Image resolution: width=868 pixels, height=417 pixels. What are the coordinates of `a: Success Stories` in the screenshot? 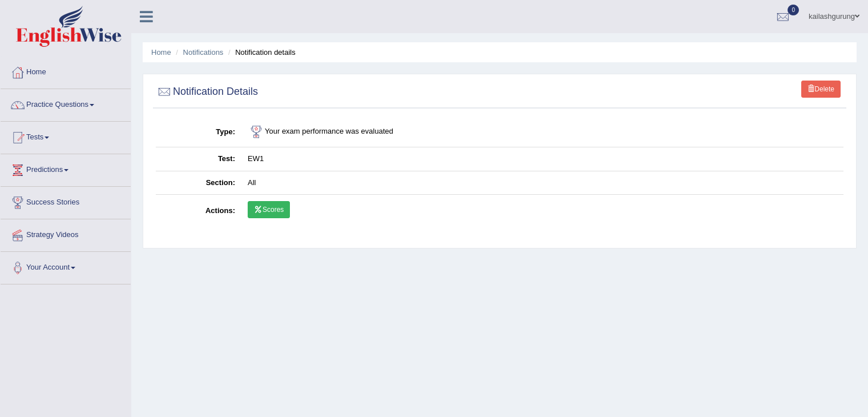 It's located at (65, 201).